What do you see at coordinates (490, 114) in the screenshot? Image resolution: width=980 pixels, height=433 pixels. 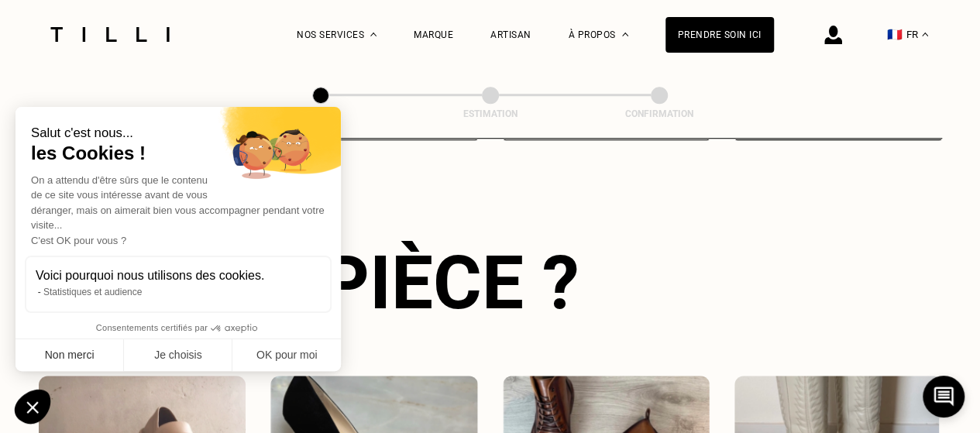 I see `div: Estimation` at bounding box center [490, 114].